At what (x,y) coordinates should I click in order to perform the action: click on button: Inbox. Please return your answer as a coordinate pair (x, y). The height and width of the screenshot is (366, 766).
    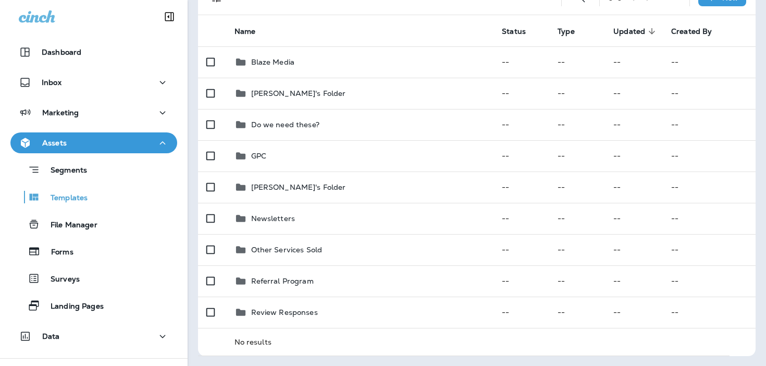
    Looking at the image, I should click on (94, 82).